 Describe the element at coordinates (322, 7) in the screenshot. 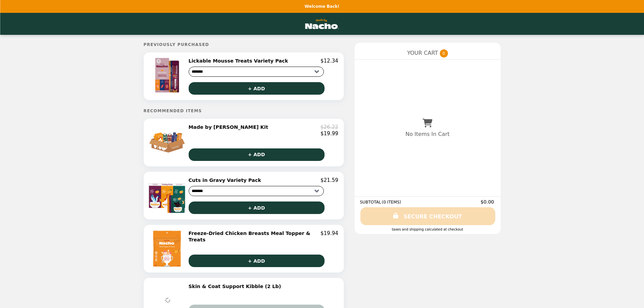

I see `p: Welcome Back!` at that location.